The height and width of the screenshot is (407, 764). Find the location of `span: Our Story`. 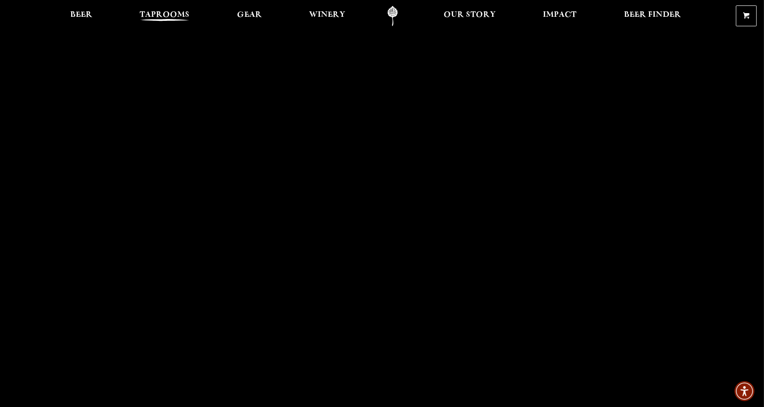

span: Our Story is located at coordinates (470, 15).